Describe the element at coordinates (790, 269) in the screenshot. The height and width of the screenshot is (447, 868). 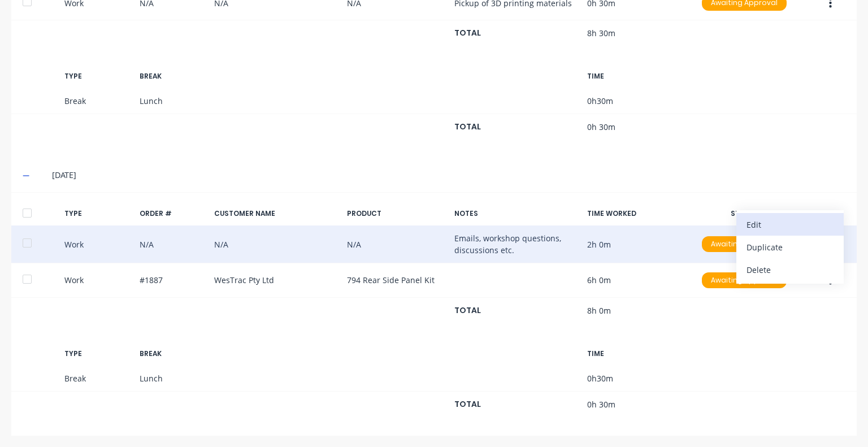
I see `div: Delete` at that location.